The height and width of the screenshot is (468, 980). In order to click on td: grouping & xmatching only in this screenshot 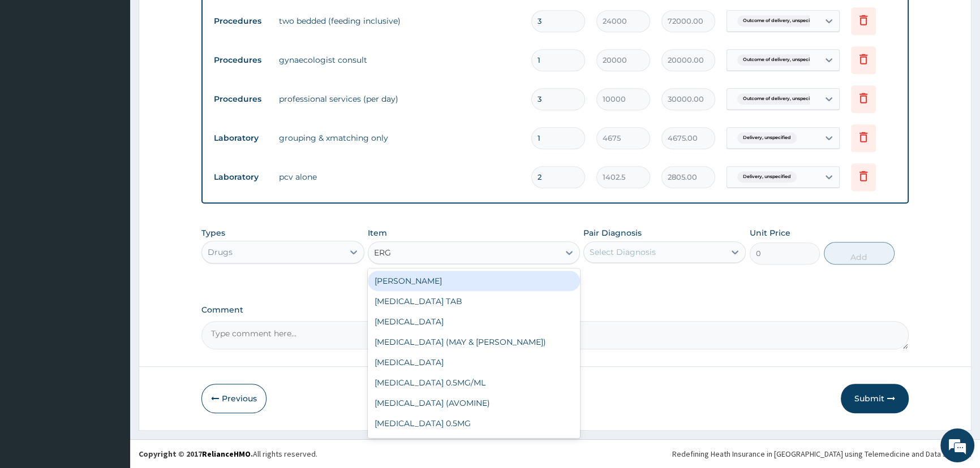, I will do `click(399, 138)`.